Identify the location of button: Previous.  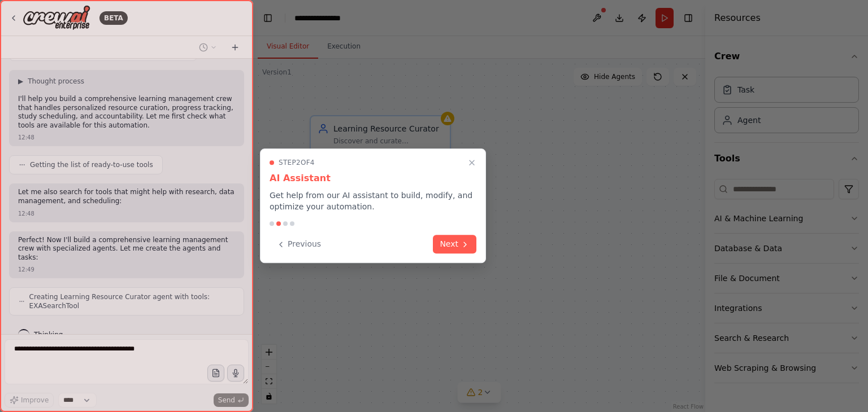
(299, 244).